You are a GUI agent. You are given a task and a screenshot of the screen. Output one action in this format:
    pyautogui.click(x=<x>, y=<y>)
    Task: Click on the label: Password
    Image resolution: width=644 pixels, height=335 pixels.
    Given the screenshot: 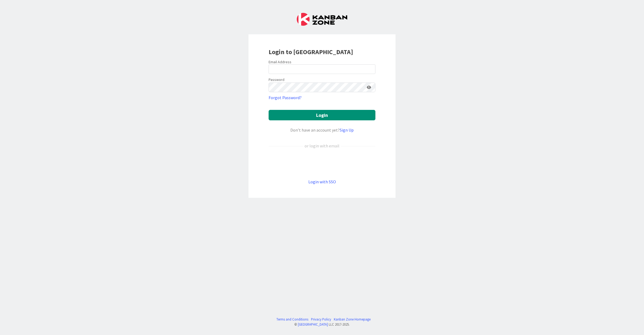 What is the action you would take?
    pyautogui.click(x=276, y=80)
    